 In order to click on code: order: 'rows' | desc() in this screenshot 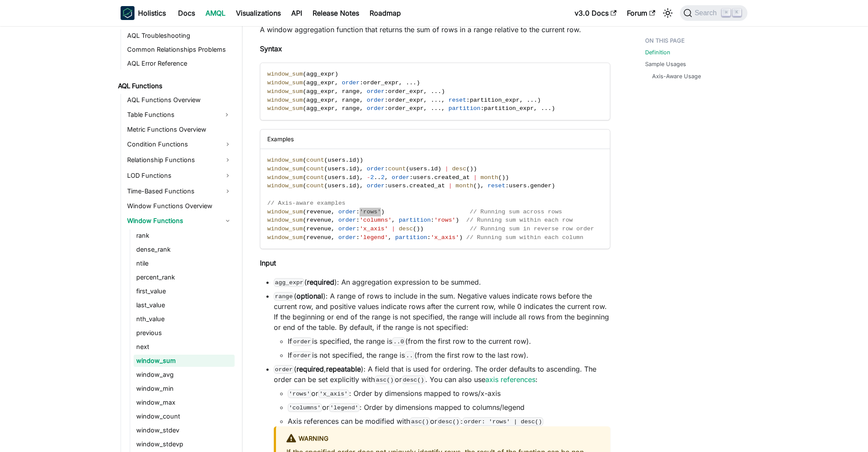, I will do `click(502, 422)`.